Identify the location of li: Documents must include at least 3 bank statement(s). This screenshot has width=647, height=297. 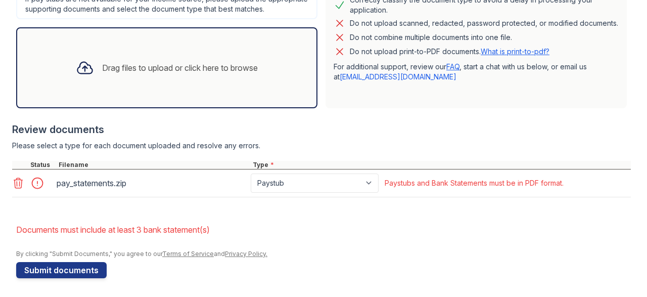
(324, 230).